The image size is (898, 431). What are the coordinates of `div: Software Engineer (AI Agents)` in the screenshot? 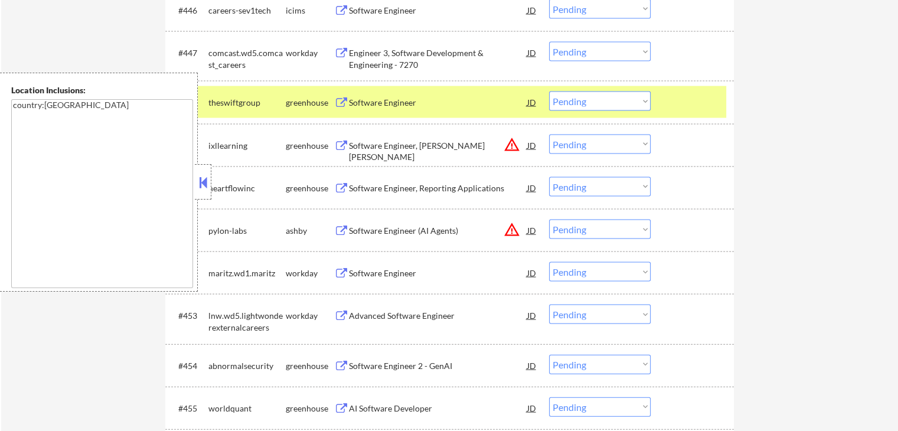 It's located at (438, 231).